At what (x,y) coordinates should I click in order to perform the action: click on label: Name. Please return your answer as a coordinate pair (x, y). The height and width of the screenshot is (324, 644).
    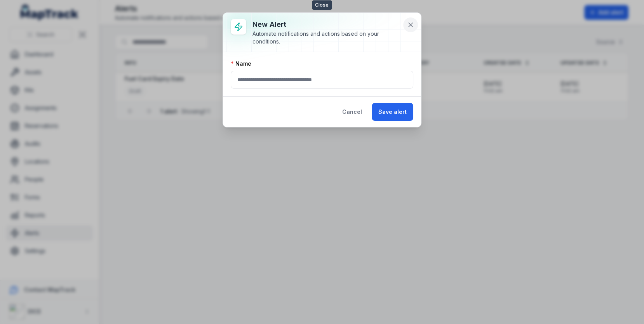
    Looking at the image, I should click on (241, 64).